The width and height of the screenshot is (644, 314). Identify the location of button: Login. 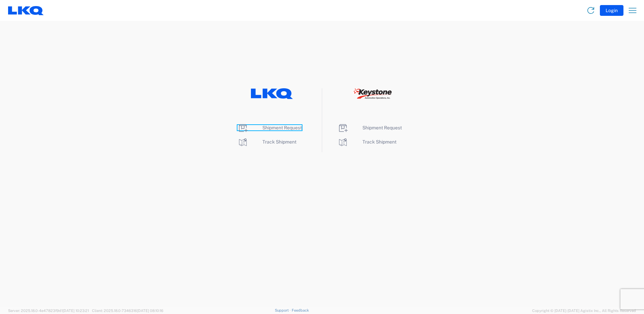
(612, 10).